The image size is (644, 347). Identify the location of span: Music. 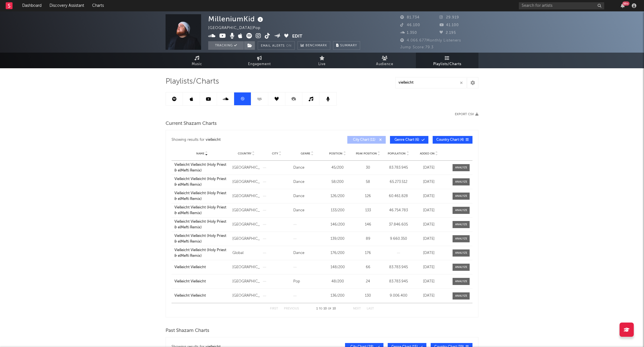
(197, 65).